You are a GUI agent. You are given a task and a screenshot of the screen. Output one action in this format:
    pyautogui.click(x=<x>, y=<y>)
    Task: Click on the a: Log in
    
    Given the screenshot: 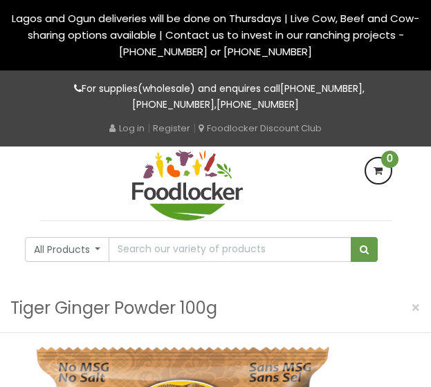 What is the action you would take?
    pyautogui.click(x=127, y=128)
    